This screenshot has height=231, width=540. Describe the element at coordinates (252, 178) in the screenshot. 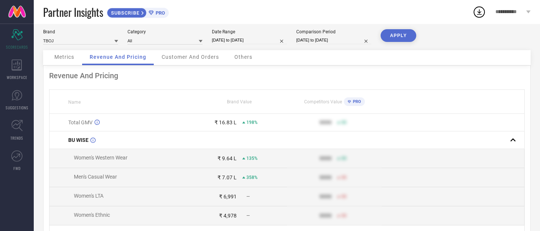

I see `span: 358%` at that location.